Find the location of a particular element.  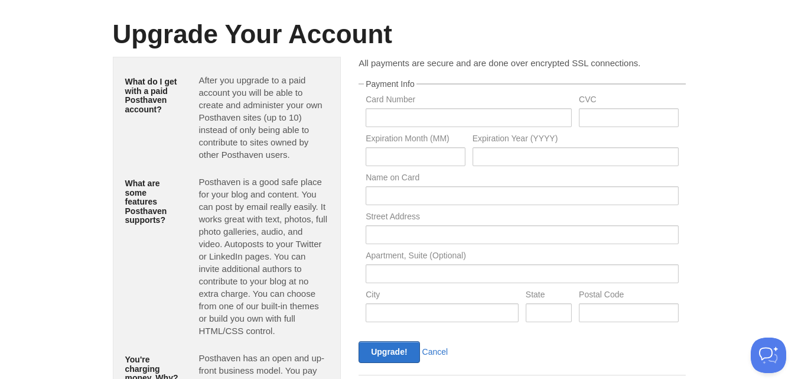

label: Name on Card is located at coordinates (522, 178).